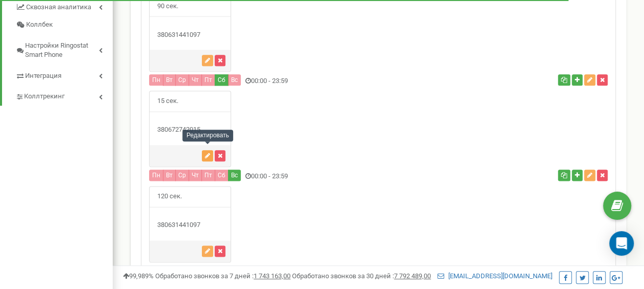  I want to click on span: Обработано звонков за 7 дней :, so click(223, 276).